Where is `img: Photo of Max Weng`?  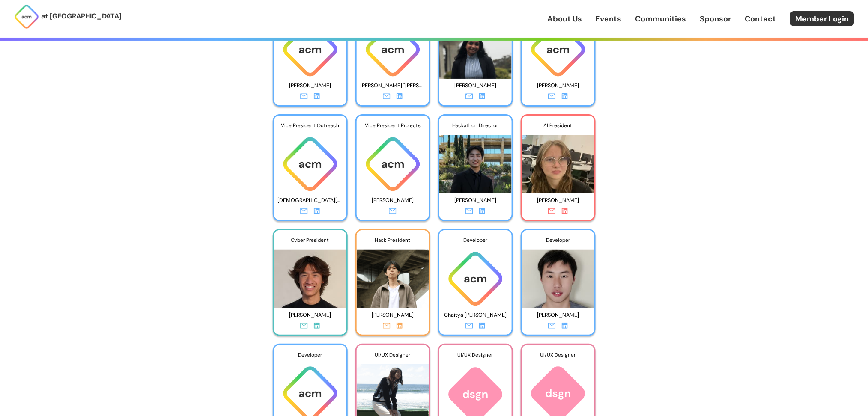
img: Photo of Max Weng is located at coordinates (558, 275).